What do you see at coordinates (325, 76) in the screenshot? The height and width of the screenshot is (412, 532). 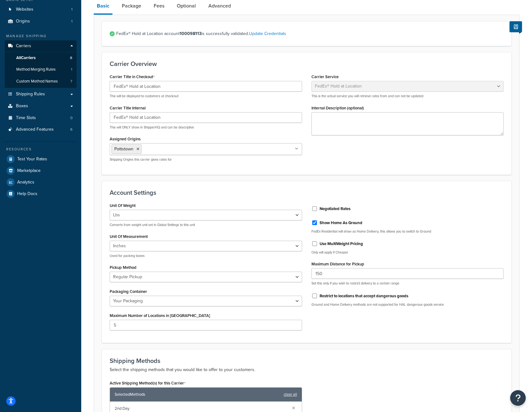 I see `label: Carrier Service` at bounding box center [325, 76].